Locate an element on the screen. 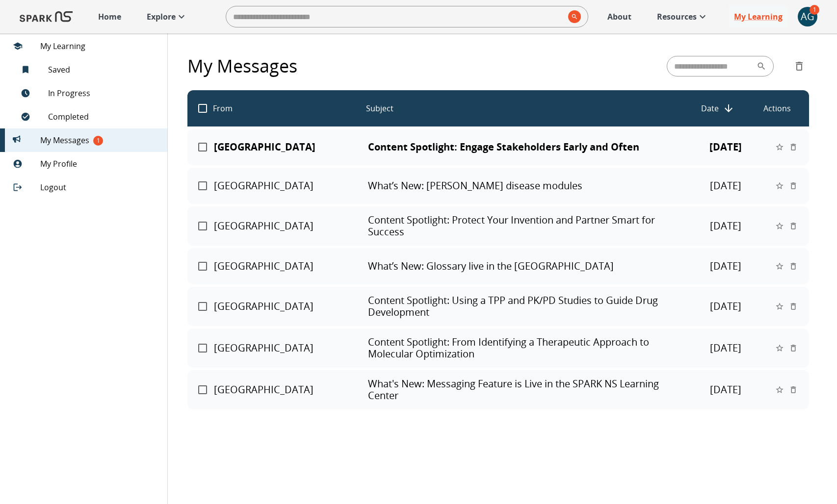  div: Logout is located at coordinates (86, 187).